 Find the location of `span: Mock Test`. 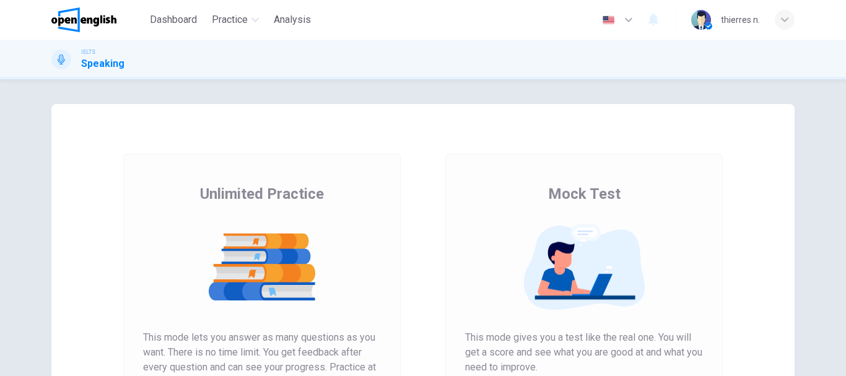

span: Mock Test is located at coordinates (584, 194).